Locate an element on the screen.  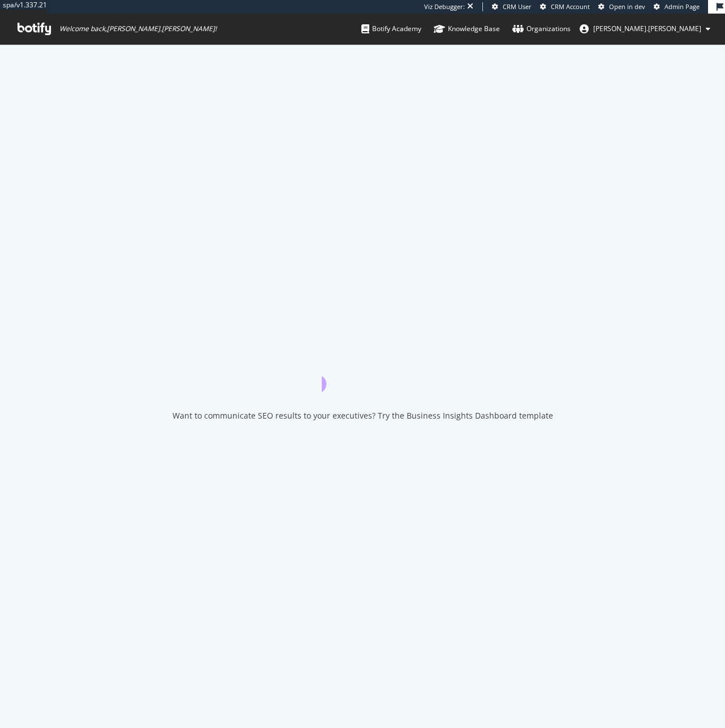
a: Open in dev is located at coordinates (622, 7).